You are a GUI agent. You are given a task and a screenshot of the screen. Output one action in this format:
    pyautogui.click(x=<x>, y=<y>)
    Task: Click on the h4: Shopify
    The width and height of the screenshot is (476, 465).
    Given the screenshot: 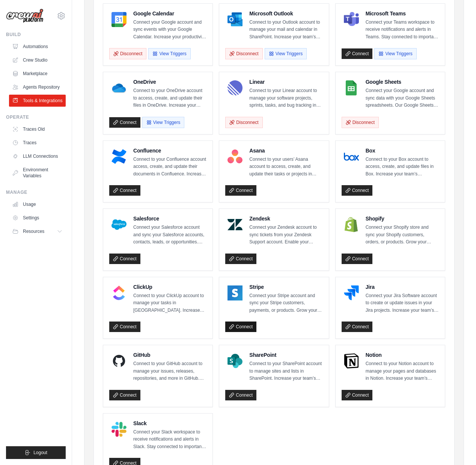 What is the action you would take?
    pyautogui.click(x=402, y=218)
    